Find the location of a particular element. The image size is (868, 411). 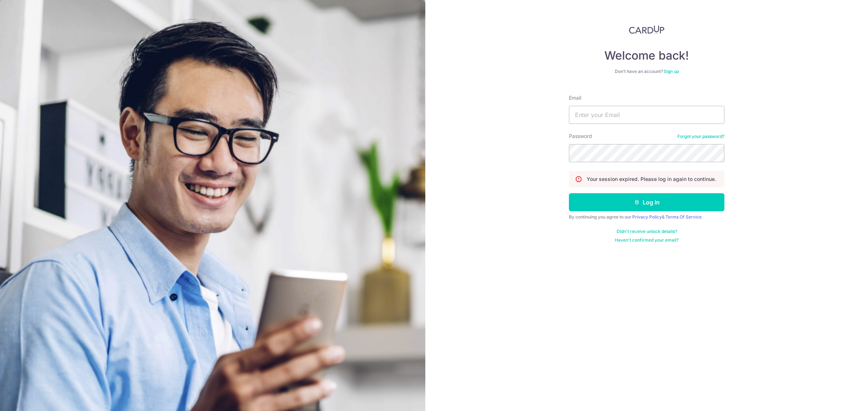

input: Enter your Email is located at coordinates (646, 115).